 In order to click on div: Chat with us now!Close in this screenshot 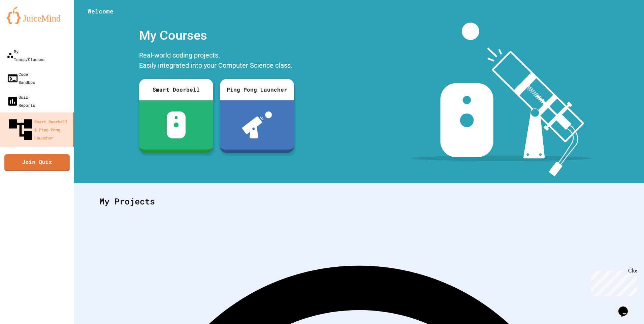, I will do `click(25, 23)`.